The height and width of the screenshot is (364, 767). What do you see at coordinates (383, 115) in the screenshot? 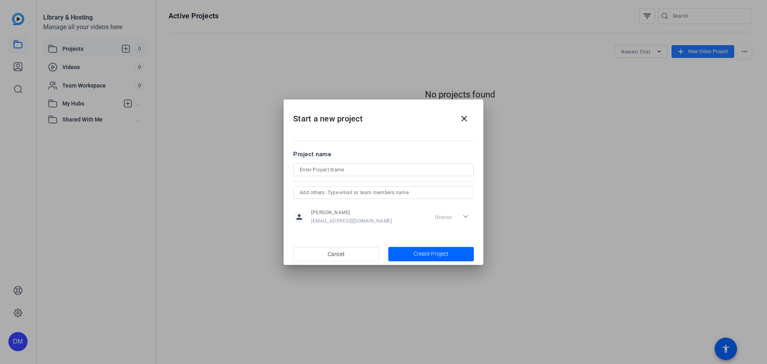
I see `h2: Start a new project` at bounding box center [383, 115].